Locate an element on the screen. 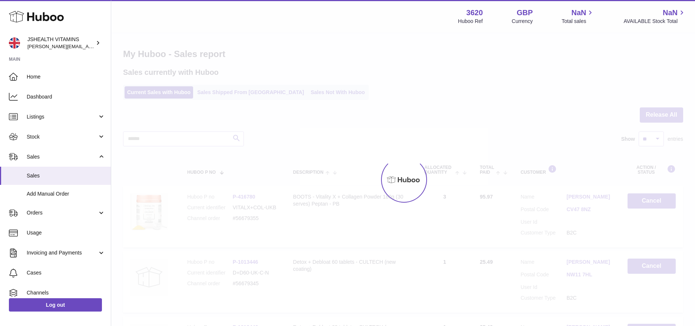 Image resolution: width=695 pixels, height=326 pixels. a: NaN AVAILABLE Stock Total is located at coordinates (655, 16).